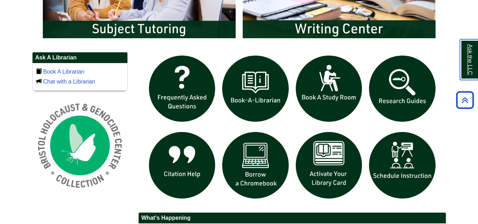 The height and width of the screenshot is (224, 478). I want to click on img: activate Library Card icon links to form to activate student ID into library card, so click(329, 165).